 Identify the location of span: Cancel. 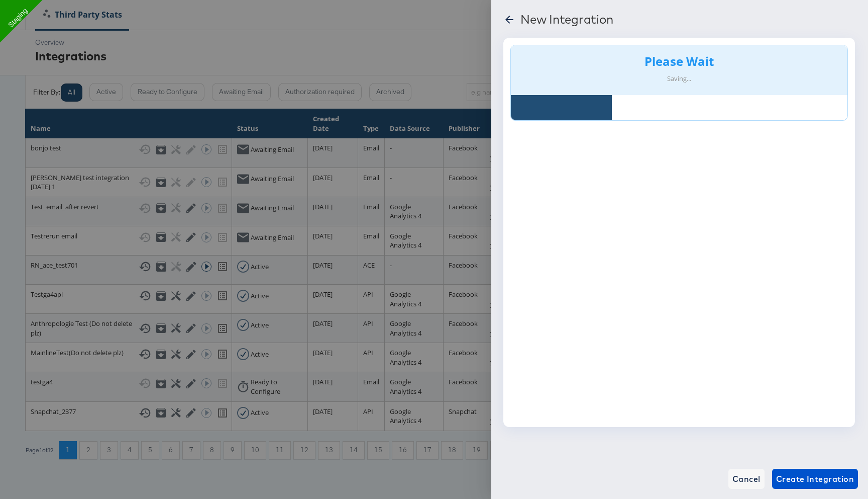
(747, 479).